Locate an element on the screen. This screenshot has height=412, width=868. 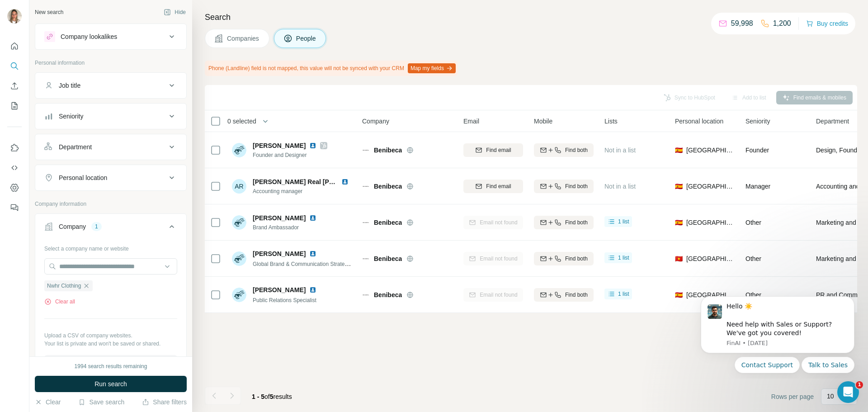
img: Profile image for FinAI is located at coordinates (27, 23).